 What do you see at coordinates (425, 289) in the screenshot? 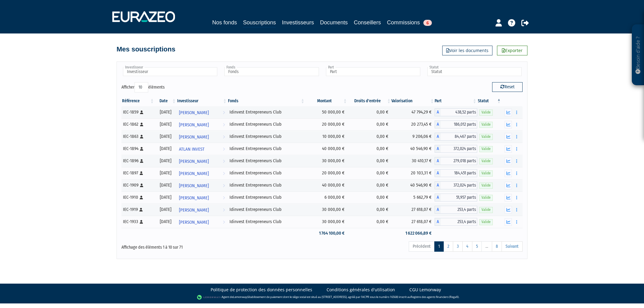
I see `a: CGU Lemonway` at bounding box center [425, 289].